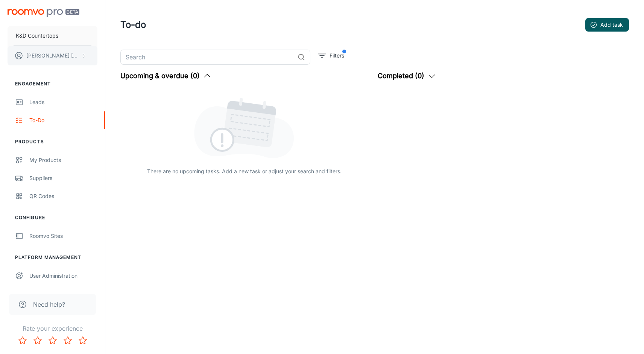  What do you see at coordinates (63, 236) in the screenshot?
I see `div: Roomvo Sites` at bounding box center [63, 236].